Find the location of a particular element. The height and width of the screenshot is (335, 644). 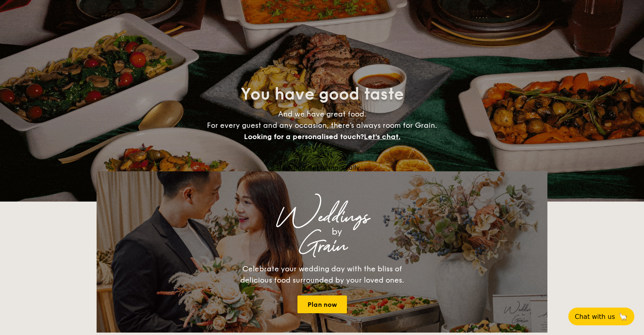

div: Loading menus magically... is located at coordinates (322, 168).